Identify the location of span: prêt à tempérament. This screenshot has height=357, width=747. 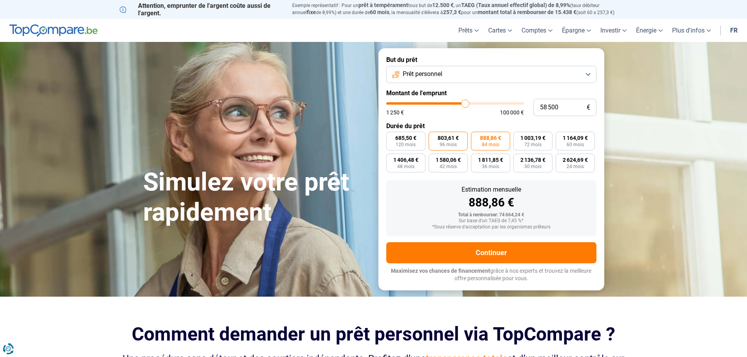
(383, 5).